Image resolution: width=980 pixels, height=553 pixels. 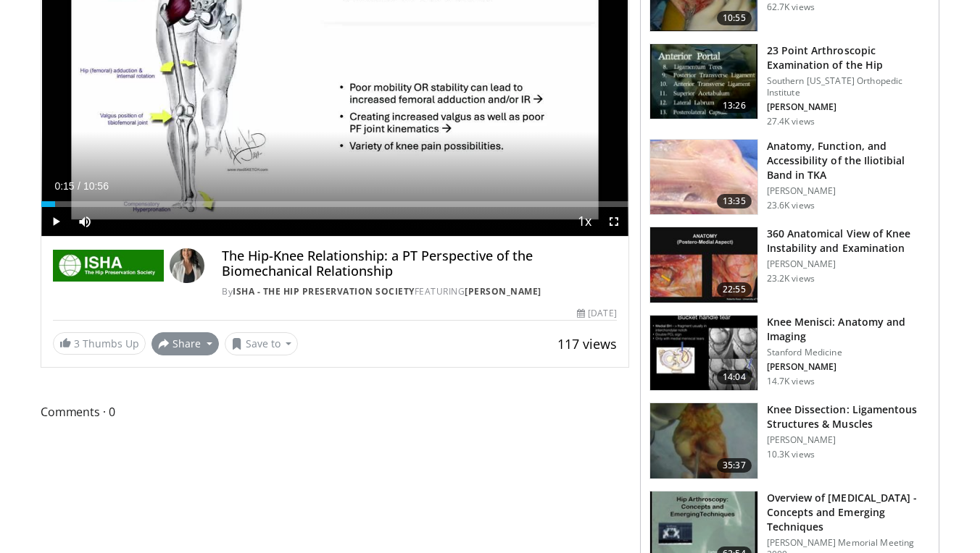 I want to click on h3: Anatomy, Function, and Accessibility of the Iliotibial Band in TKA, so click(x=848, y=161).